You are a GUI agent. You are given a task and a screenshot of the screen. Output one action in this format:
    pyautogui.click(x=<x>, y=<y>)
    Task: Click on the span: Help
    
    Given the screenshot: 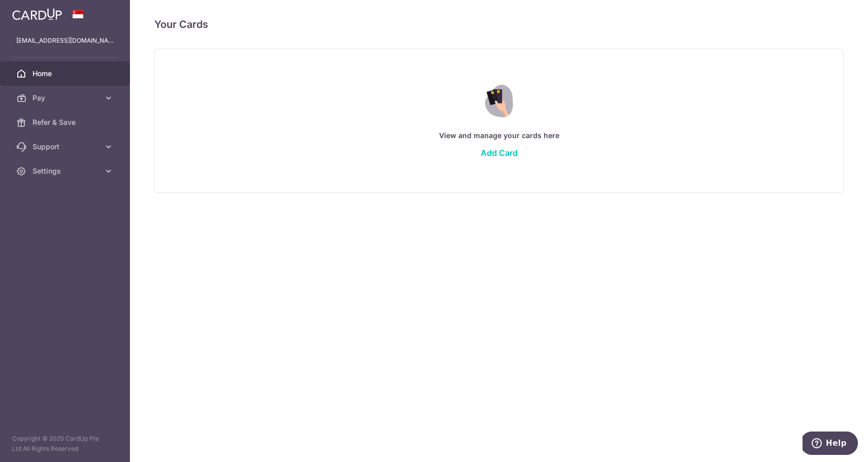 What is the action you would take?
    pyautogui.click(x=34, y=12)
    